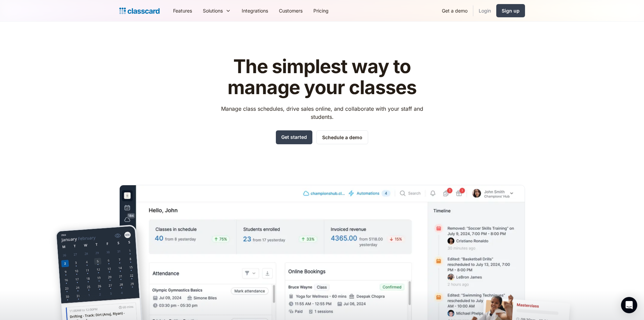 This screenshot has width=644, height=320. I want to click on div: Open Intercom Messenger, so click(629, 305).